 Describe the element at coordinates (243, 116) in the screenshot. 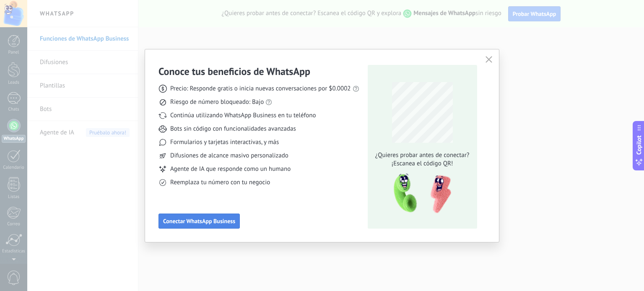

I see `span: Continúa utilizando WhatsApp Business en tu teléfono` at that location.